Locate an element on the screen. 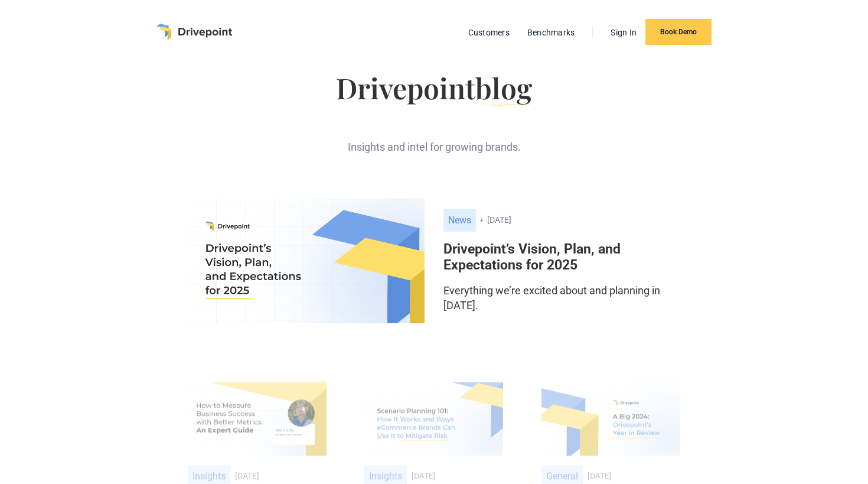 The height and width of the screenshot is (484, 868). div: Insights and intel for growing brands. is located at coordinates (434, 137).